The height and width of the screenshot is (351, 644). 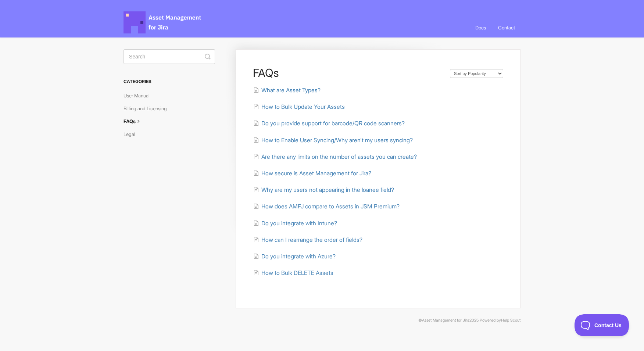 I want to click on span: Are there any limits on the number of assets you can create?, so click(x=339, y=157).